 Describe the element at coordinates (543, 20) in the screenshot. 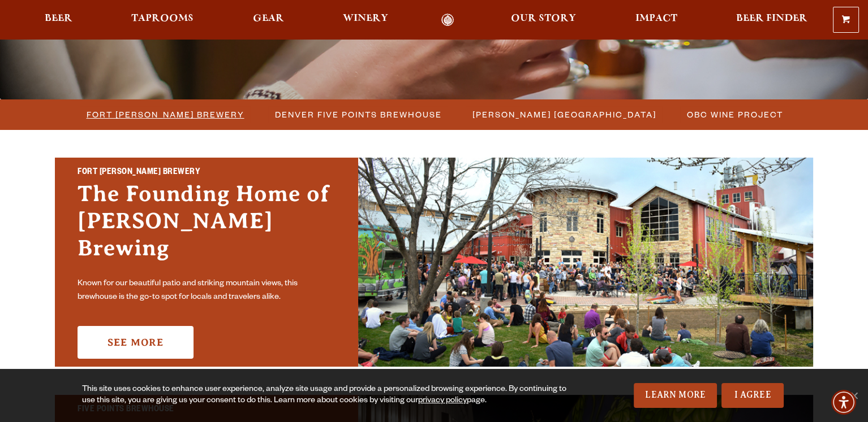

I see `a: Our Story` at that location.